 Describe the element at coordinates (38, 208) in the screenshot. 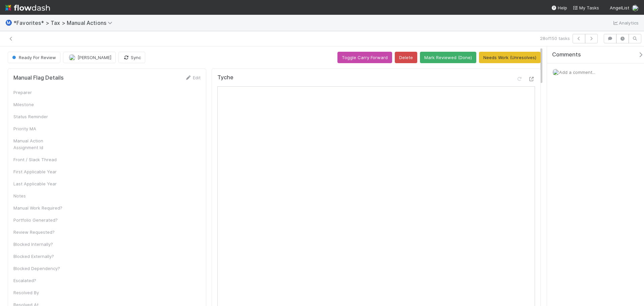

I see `div: Manual Work Required?` at that location.